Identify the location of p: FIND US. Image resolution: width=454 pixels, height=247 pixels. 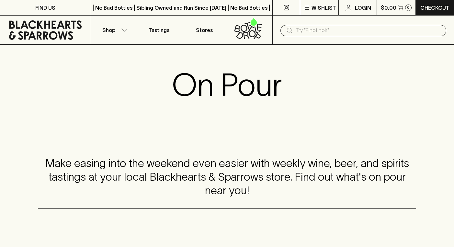
(45, 8).